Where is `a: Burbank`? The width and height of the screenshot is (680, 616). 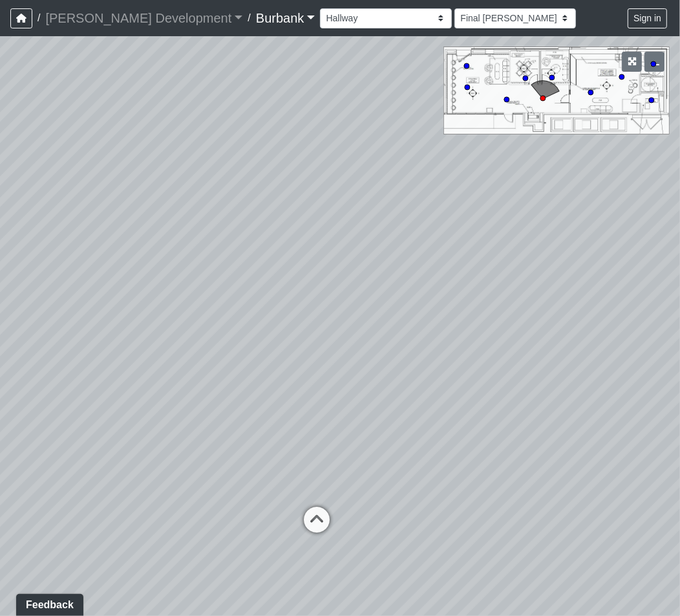
a: Burbank is located at coordinates (286, 18).